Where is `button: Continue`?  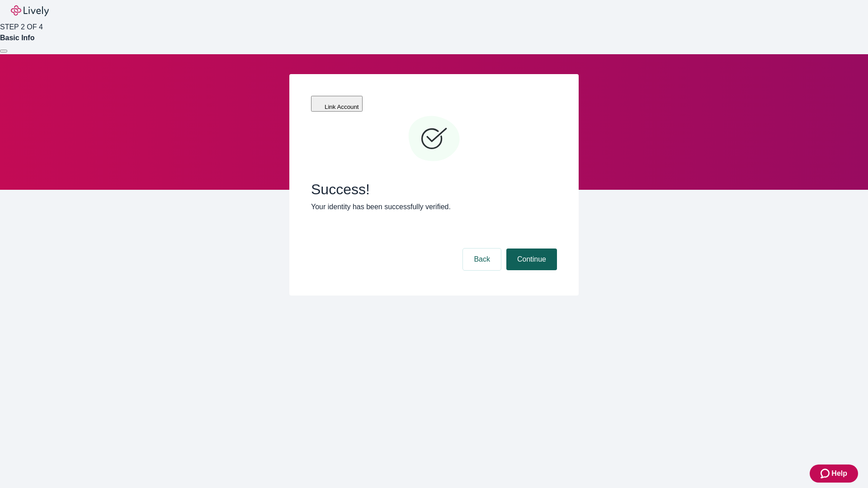
button: Continue is located at coordinates (532, 259).